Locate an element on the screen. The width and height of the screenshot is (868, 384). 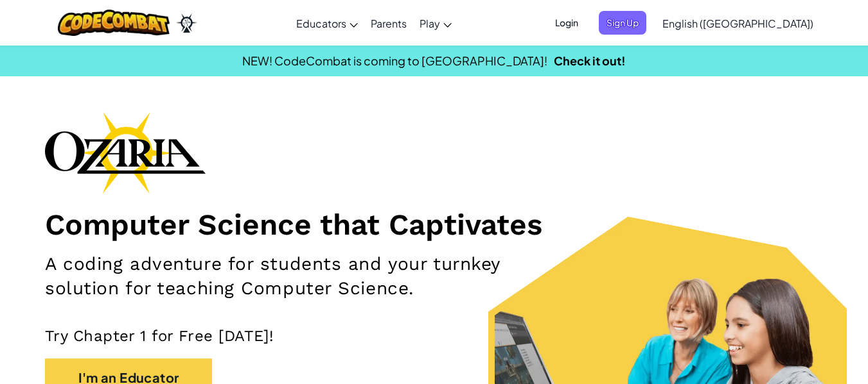
h1: Computer Science that Captivates is located at coordinates (434, 225).